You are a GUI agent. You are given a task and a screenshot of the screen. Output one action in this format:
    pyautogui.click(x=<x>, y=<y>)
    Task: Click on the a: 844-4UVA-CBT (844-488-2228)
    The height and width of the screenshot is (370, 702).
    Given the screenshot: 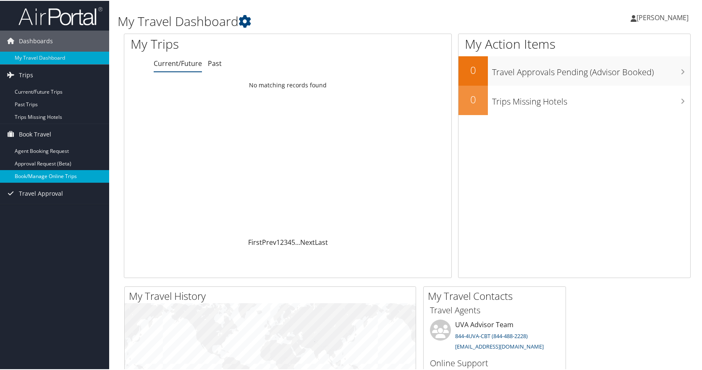 What is the action you would take?
    pyautogui.click(x=491, y=335)
    